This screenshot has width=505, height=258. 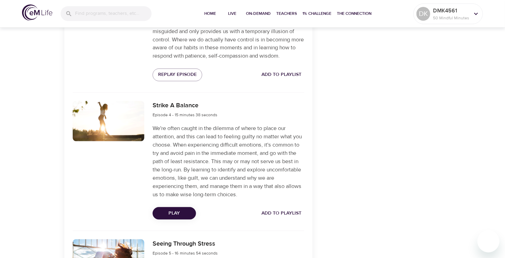 What do you see at coordinates (229, 162) in the screenshot?
I see `p: We're often caught in the dilemma of where to place our attention, and this can lead to feeling g...` at bounding box center [229, 162].